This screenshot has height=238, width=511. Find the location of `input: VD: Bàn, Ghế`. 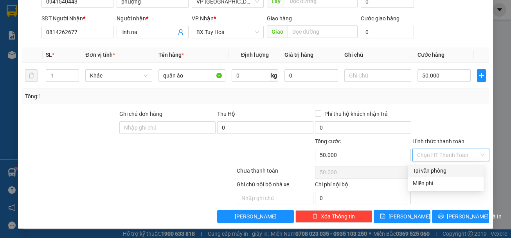

input: VD: Bàn, Ghế is located at coordinates (192, 76).